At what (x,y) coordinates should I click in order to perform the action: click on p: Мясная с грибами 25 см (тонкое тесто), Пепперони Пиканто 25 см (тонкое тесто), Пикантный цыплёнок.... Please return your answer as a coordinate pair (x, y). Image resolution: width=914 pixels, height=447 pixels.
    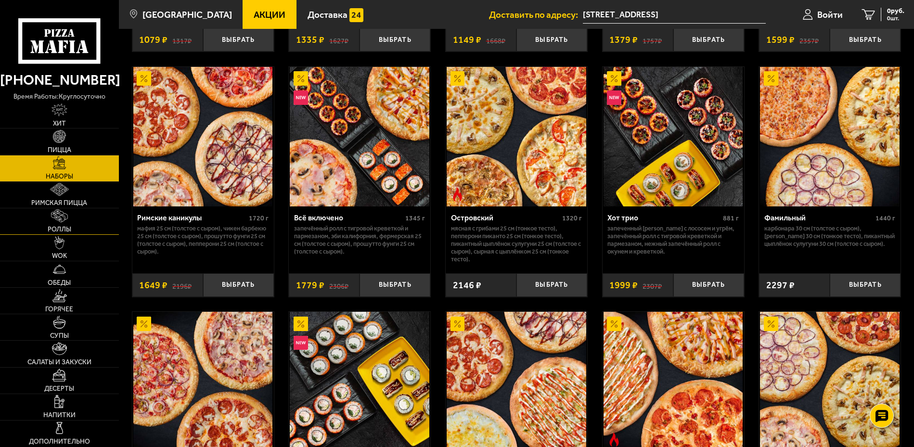
    Looking at the image, I should click on (516, 244).